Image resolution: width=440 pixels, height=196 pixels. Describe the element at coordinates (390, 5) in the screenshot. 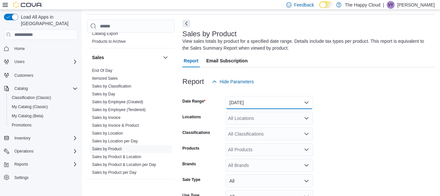

I see `span: VY` at that location.